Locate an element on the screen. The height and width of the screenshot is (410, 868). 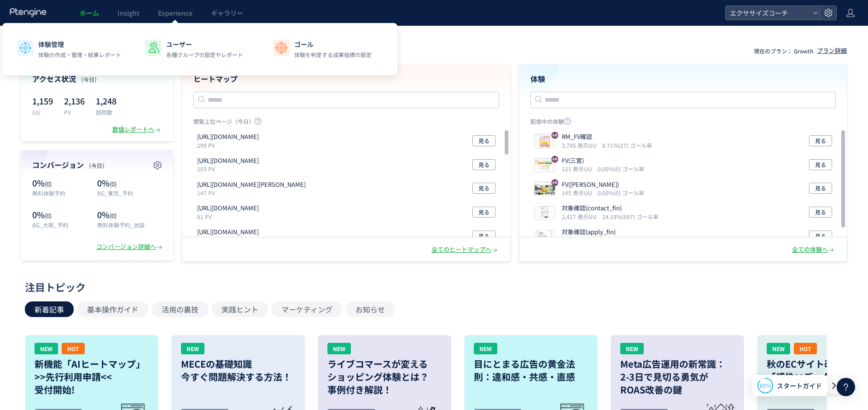
h4: ヒートマップ is located at coordinates (346, 79).